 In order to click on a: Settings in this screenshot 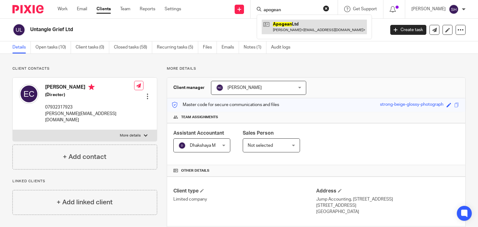, I will do `click(173, 9)`.